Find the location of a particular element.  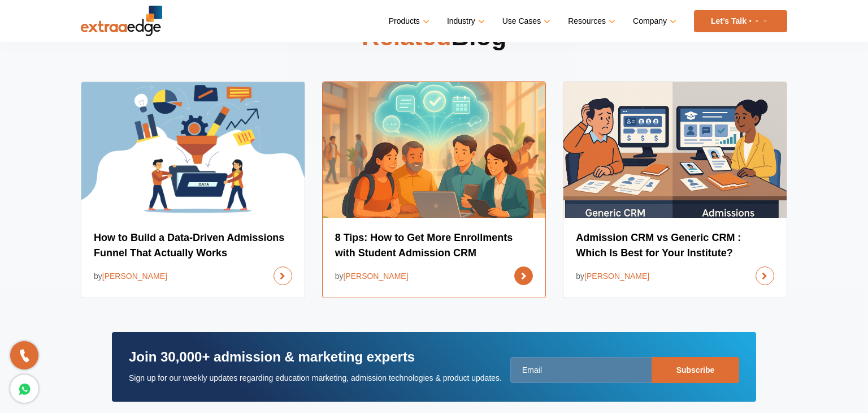

a: Company is located at coordinates (653, 21).